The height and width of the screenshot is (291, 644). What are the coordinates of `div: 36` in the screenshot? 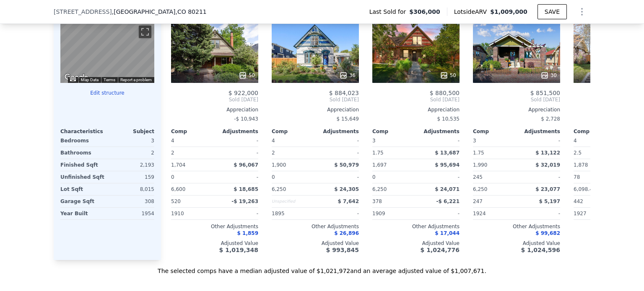 It's located at (347, 75).